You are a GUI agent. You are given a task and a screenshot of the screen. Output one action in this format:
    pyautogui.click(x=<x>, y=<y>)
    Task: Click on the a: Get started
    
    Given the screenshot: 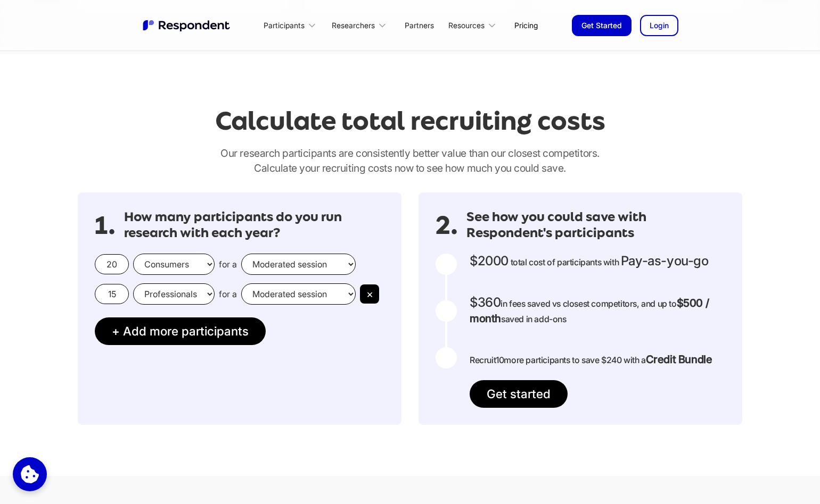 What is the action you would take?
    pyautogui.click(x=518, y=394)
    